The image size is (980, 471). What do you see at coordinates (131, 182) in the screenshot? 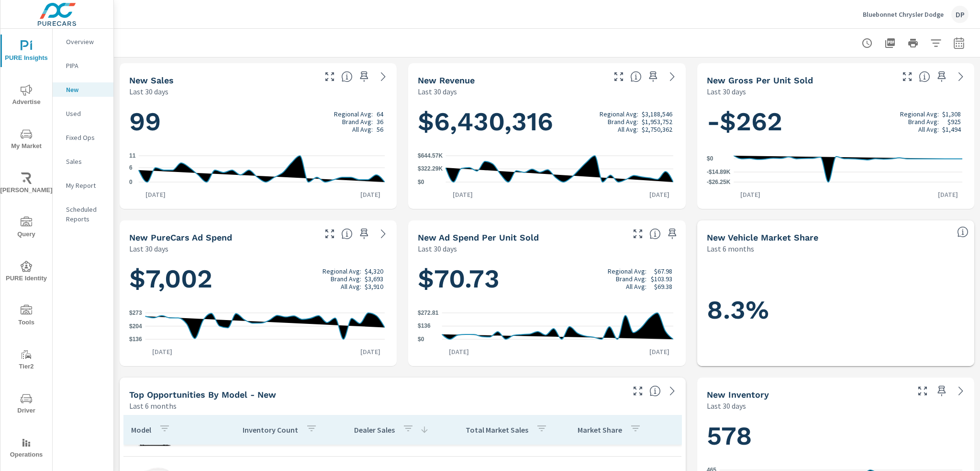
I see `text: 0` at bounding box center [131, 182].